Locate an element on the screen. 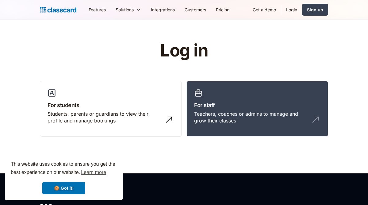 Image resolution: width=368 pixels, height=205 pixels. a: Get a demo is located at coordinates (264, 10).